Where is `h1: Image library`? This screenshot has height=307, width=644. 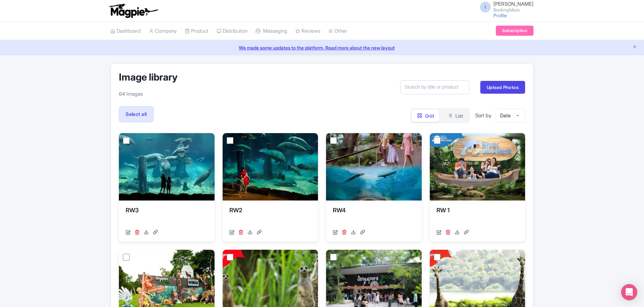 h1: Image library is located at coordinates (148, 77).